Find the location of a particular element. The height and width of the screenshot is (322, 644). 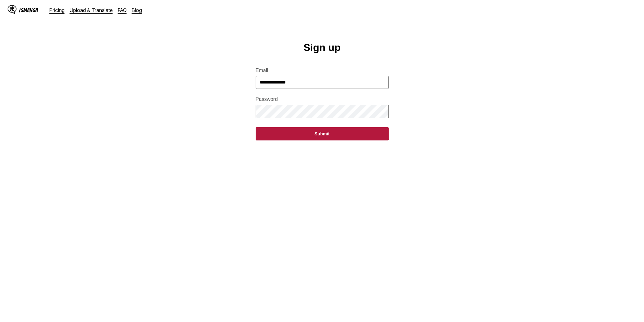

label: Email is located at coordinates (322, 70).